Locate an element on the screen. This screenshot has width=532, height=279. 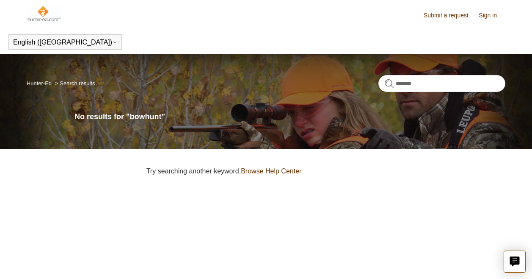
div: Live chat is located at coordinates (515, 261).